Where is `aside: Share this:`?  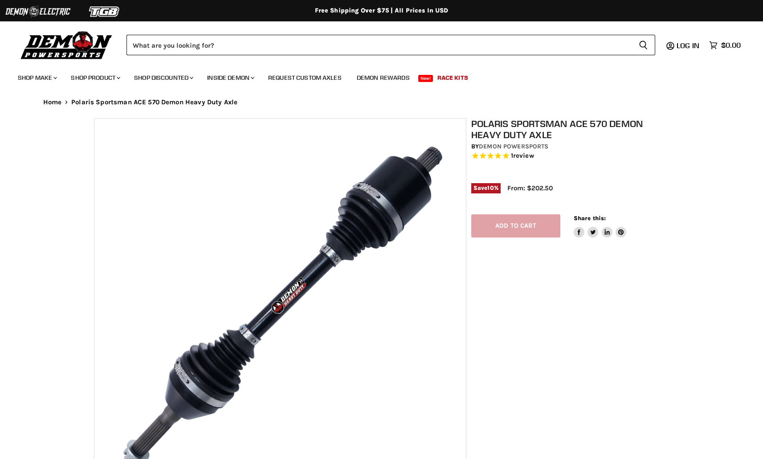 aside: Share this: is located at coordinates (600, 226).